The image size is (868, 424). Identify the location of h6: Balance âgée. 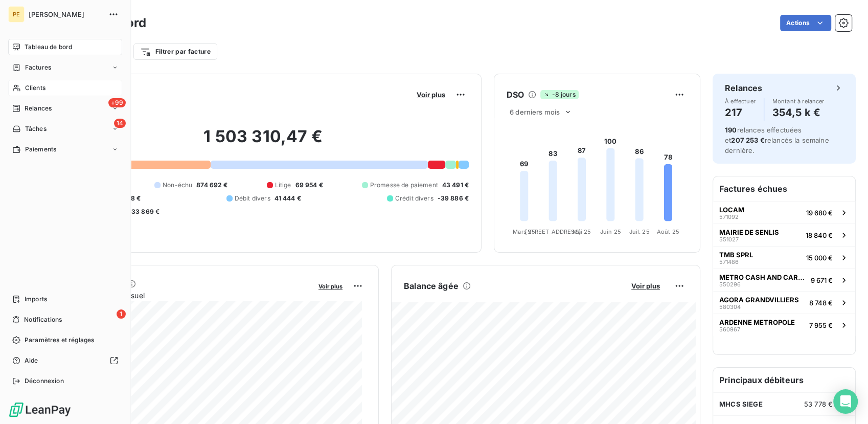
(431, 286).